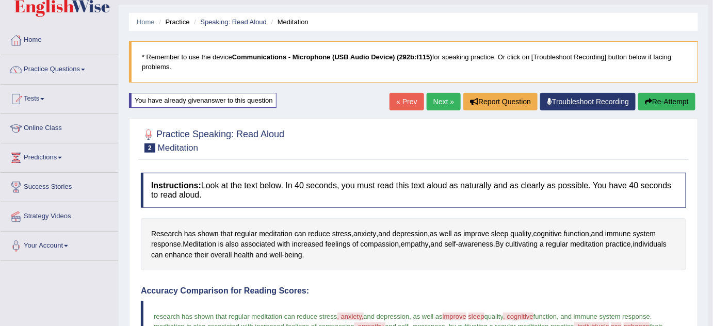  Describe the element at coordinates (59, 215) in the screenshot. I see `a: Strategy Videos` at that location.